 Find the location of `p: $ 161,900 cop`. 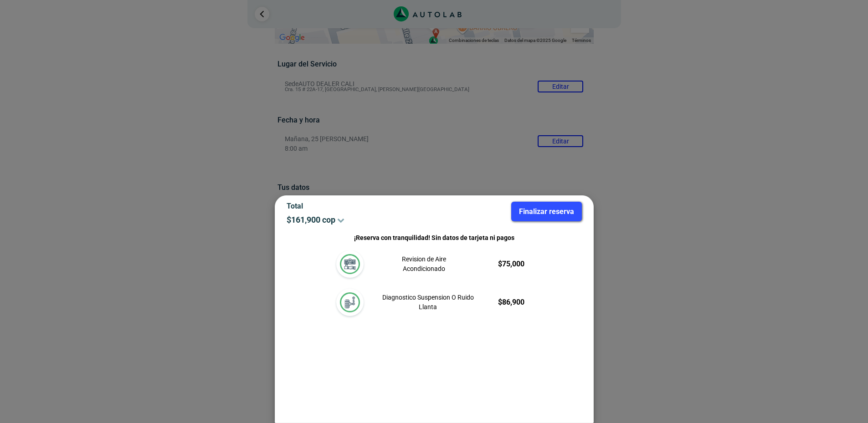

p: $ 161,900 cop is located at coordinates (357, 219).